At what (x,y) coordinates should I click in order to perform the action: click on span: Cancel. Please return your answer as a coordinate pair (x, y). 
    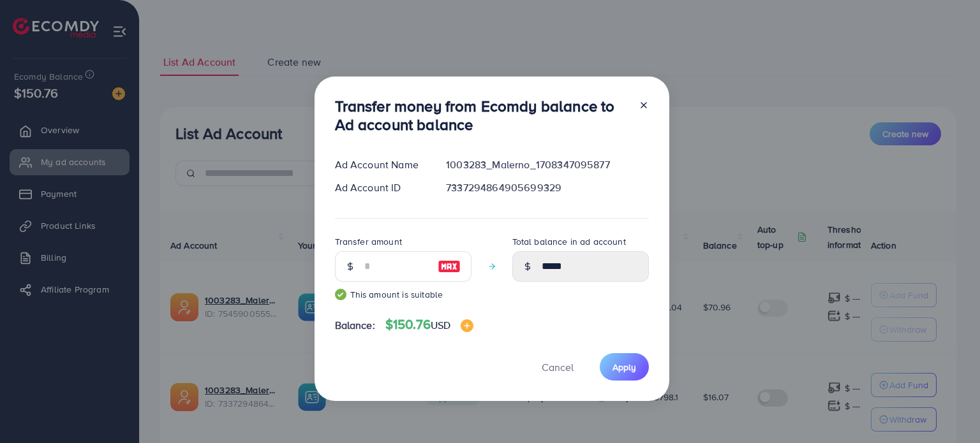
    Looking at the image, I should click on (558, 367).